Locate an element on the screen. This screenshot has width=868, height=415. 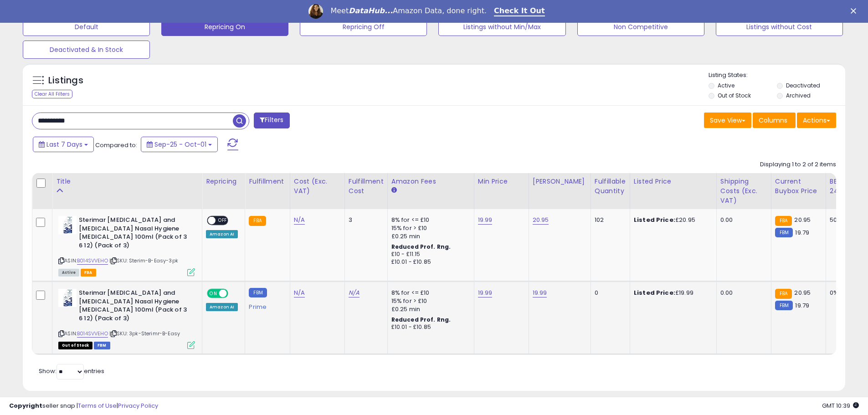
div: BB Share 24h. is located at coordinates (846, 186).